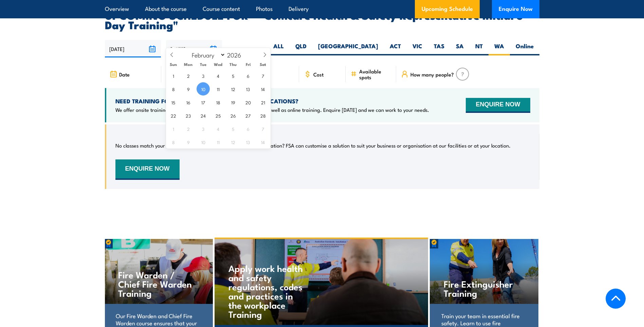 This screenshot has width=644, height=327. Describe the element at coordinates (203, 76) in the screenshot. I see `span: February 3, 2026` at that location.